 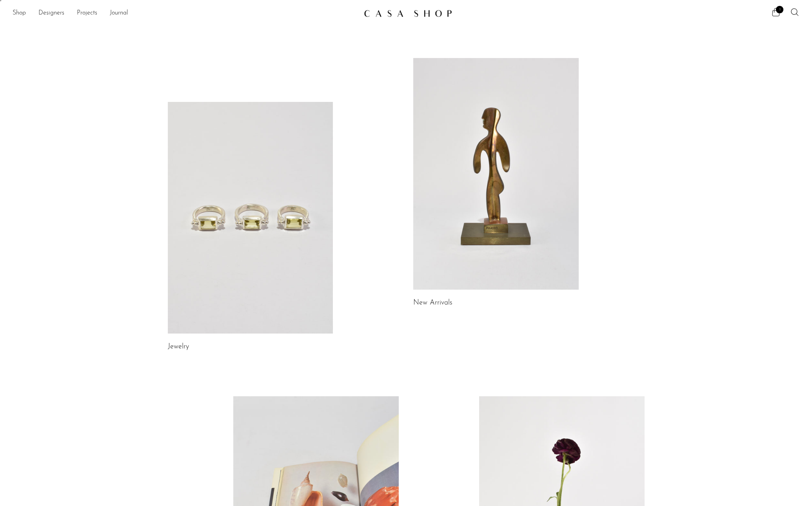 I want to click on ul: NEW HEADER MENU, so click(x=185, y=13).